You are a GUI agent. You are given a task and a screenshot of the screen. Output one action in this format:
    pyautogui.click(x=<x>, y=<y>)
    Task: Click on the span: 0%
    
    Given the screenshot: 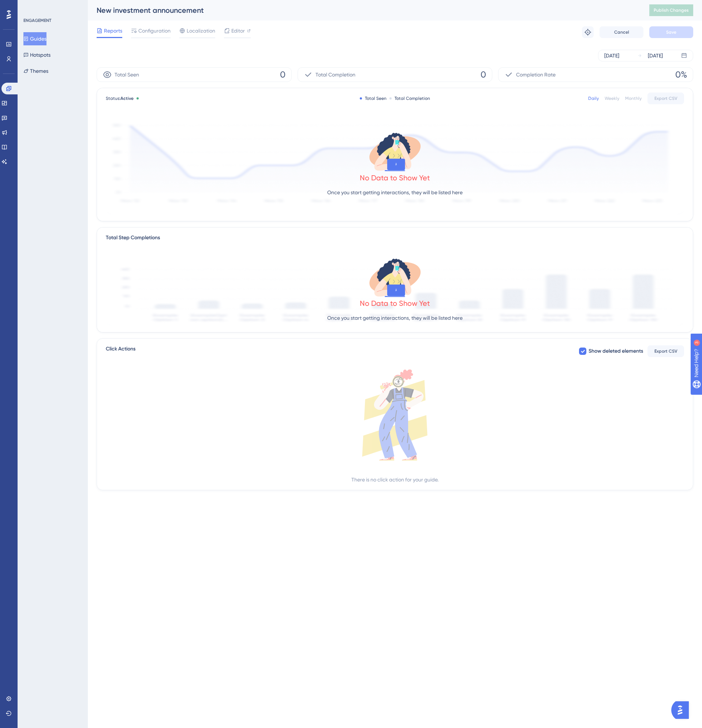 What is the action you would take?
    pyautogui.click(x=680, y=75)
    